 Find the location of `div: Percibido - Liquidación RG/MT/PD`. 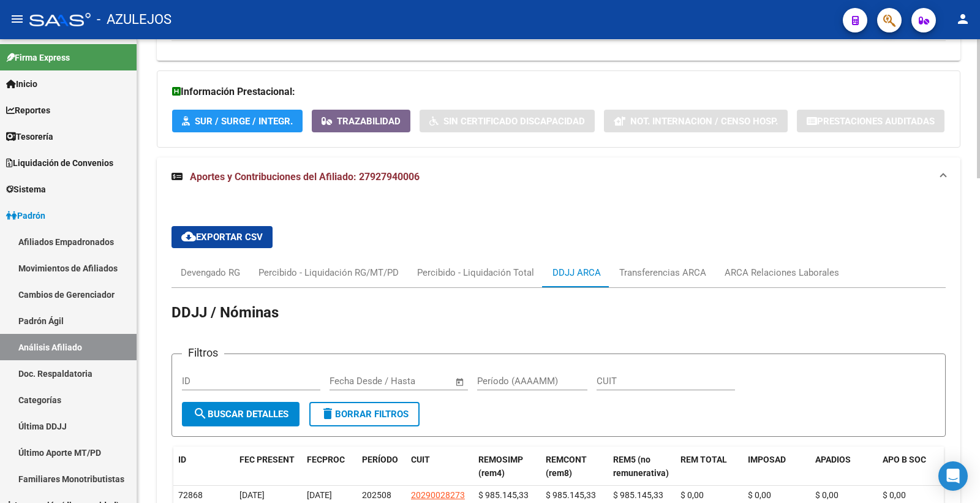

div: Percibido - Liquidación RG/MT/PD is located at coordinates (328, 272).